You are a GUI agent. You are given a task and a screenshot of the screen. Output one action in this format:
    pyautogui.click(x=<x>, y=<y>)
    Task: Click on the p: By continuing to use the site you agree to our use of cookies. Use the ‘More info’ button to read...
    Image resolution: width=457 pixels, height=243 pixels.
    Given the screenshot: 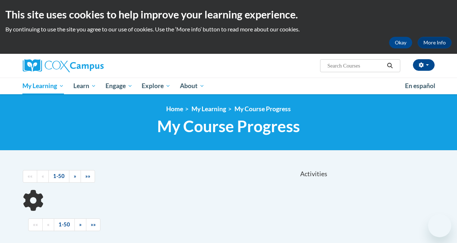 What is the action you would take?
    pyautogui.click(x=228, y=29)
    